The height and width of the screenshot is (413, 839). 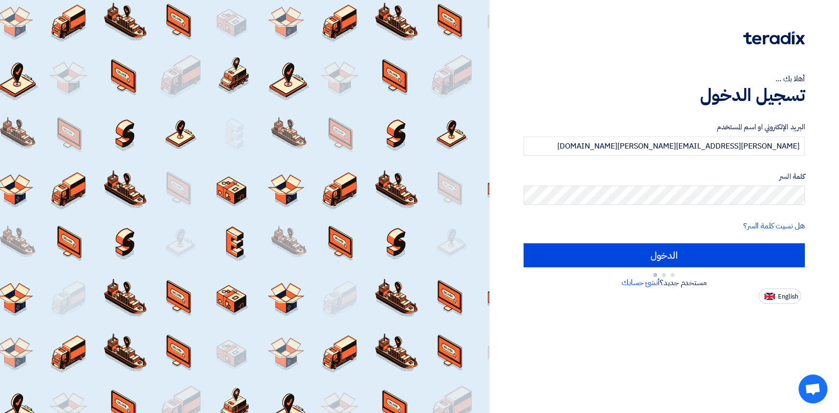 I want to click on span: English, so click(x=788, y=297).